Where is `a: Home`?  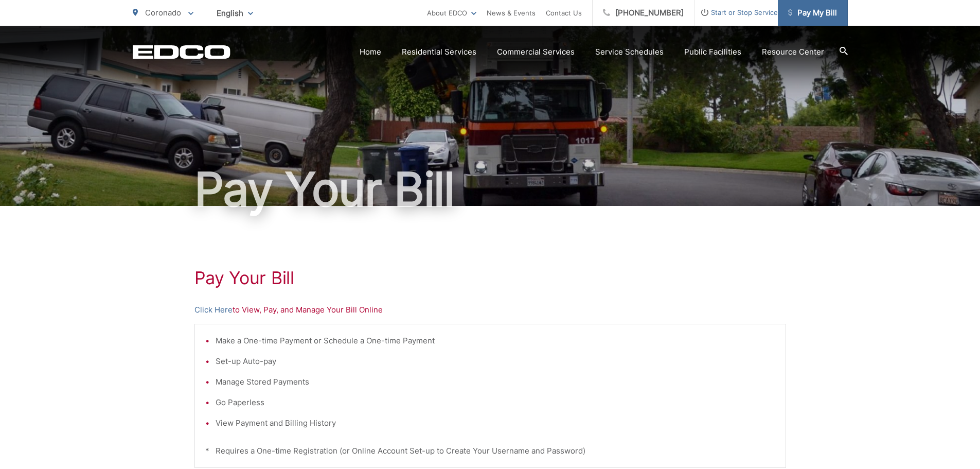
a: Home is located at coordinates (370, 52).